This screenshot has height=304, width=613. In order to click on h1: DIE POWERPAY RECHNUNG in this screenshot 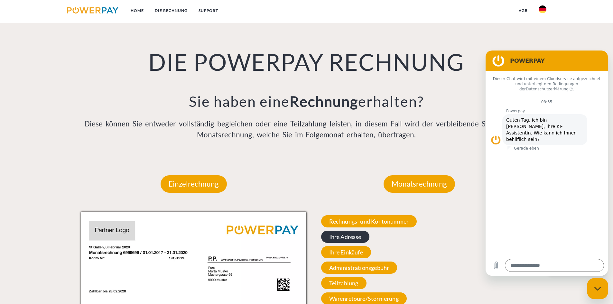, I will do `click(307, 62)`.